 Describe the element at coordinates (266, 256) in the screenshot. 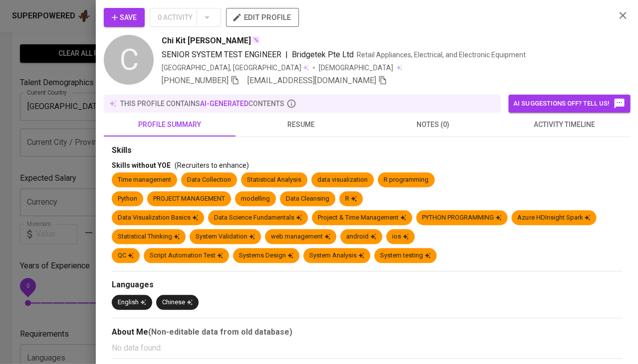

I see `div: Systems Design` at that location.